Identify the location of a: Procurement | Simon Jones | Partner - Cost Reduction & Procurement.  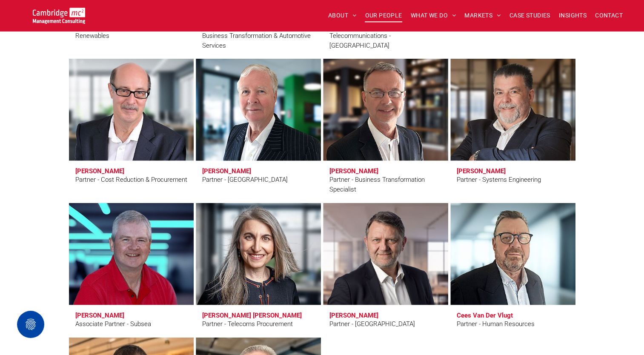
(131, 110).